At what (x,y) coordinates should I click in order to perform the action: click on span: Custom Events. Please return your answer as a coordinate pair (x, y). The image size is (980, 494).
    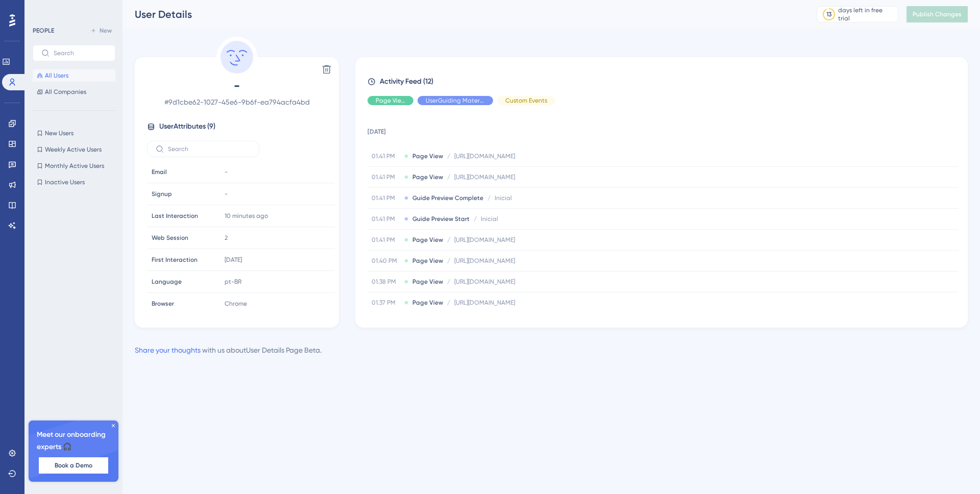
    Looking at the image, I should click on (526, 100).